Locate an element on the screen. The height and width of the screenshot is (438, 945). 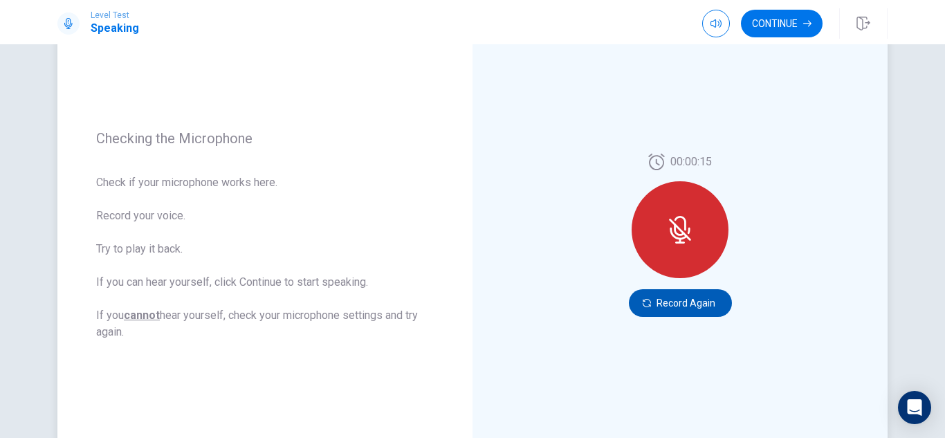
span: Check if your microphone works here. Record your voice. Try to play it back. If you can hear your... is located at coordinates (265, 257).